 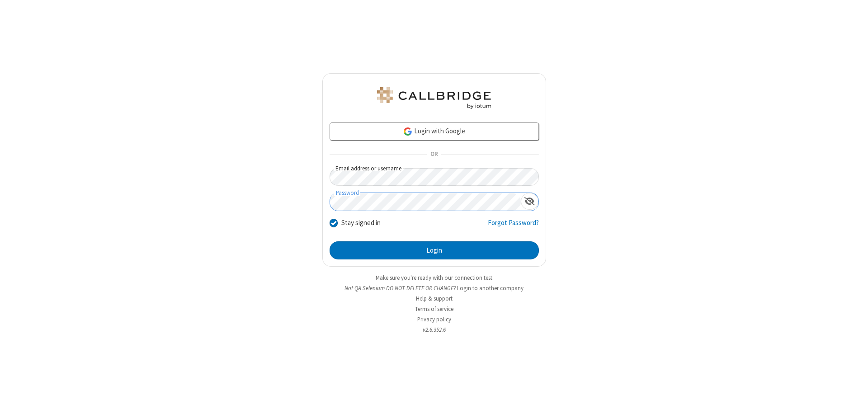 What do you see at coordinates (434, 155) in the screenshot?
I see `span: OR` at bounding box center [434, 155].